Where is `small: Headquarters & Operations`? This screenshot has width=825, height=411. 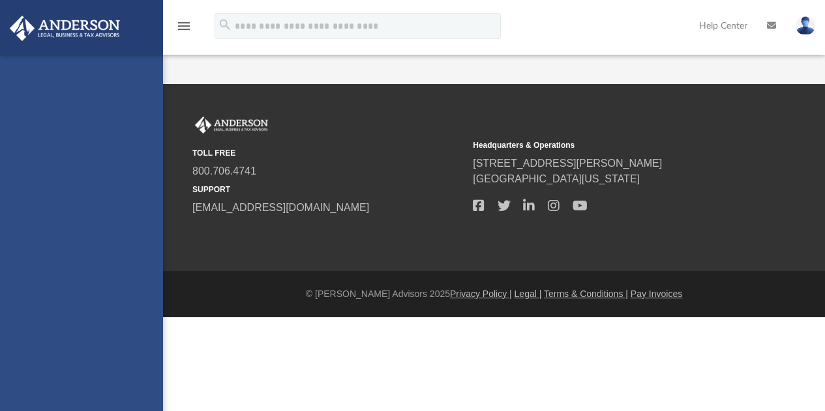 small: Headquarters & Operations is located at coordinates (608, 145).